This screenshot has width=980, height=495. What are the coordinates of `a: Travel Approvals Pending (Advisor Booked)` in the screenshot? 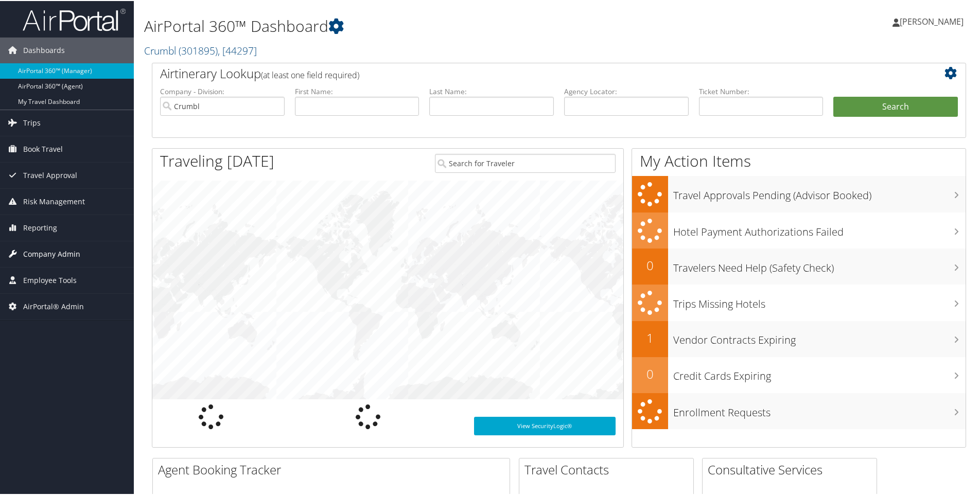 It's located at (799, 193).